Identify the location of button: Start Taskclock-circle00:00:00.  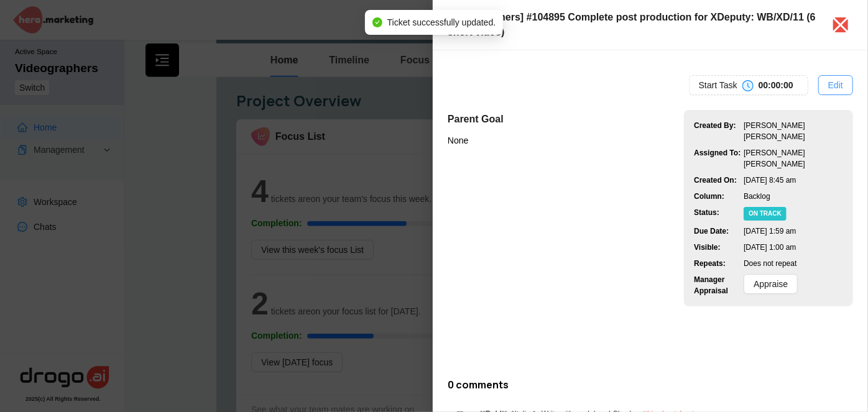
(749, 85).